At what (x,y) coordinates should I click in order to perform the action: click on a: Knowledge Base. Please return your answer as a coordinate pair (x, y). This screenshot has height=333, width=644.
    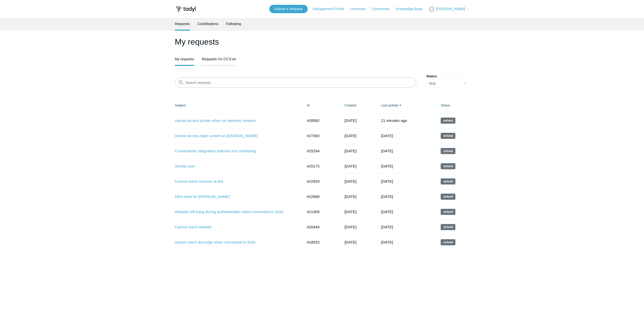
    Looking at the image, I should click on (412, 9).